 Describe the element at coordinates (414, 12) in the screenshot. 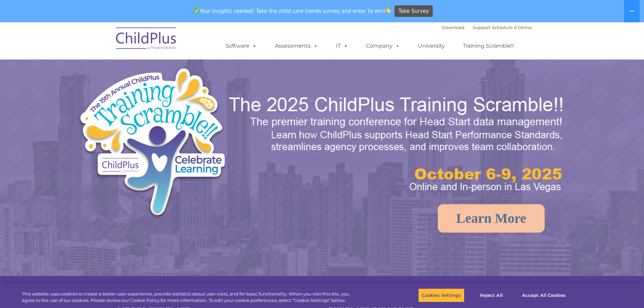

I see `a: Take Survey` at that location.